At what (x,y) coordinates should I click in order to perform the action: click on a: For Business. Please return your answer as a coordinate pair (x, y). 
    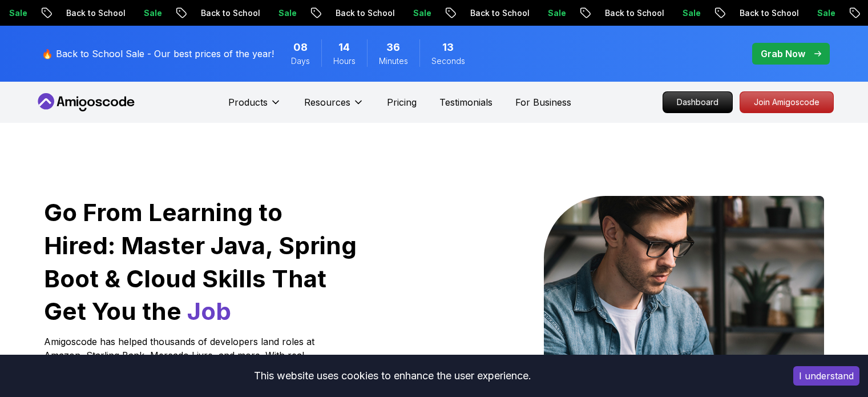
    Looking at the image, I should click on (543, 102).